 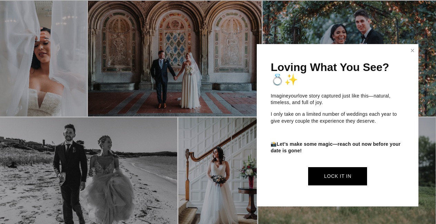 What do you see at coordinates (412, 51) in the screenshot?
I see `a: Close` at bounding box center [412, 51].